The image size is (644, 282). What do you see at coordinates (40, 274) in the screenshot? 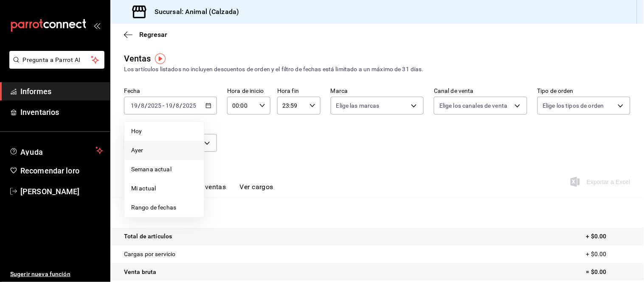
I see `font: Sugerir nueva función` at bounding box center [40, 274].